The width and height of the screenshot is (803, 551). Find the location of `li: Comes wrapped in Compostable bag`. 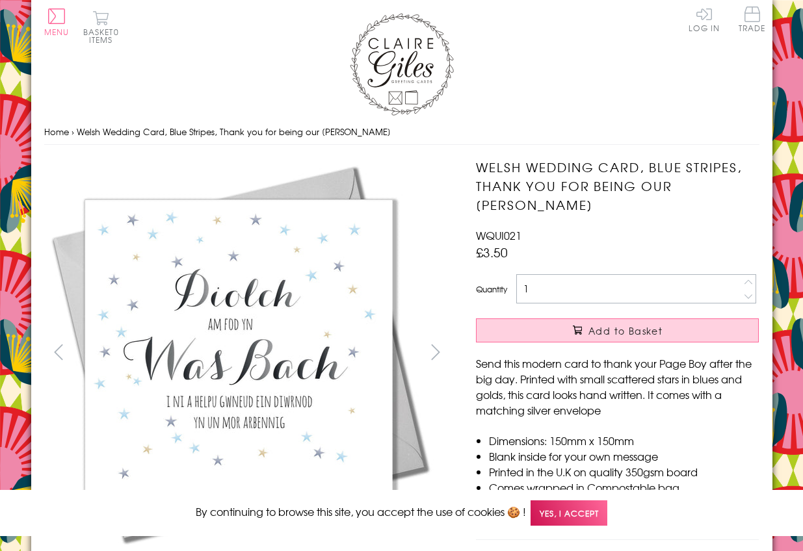

li: Comes wrapped in Compostable bag is located at coordinates (623, 488).